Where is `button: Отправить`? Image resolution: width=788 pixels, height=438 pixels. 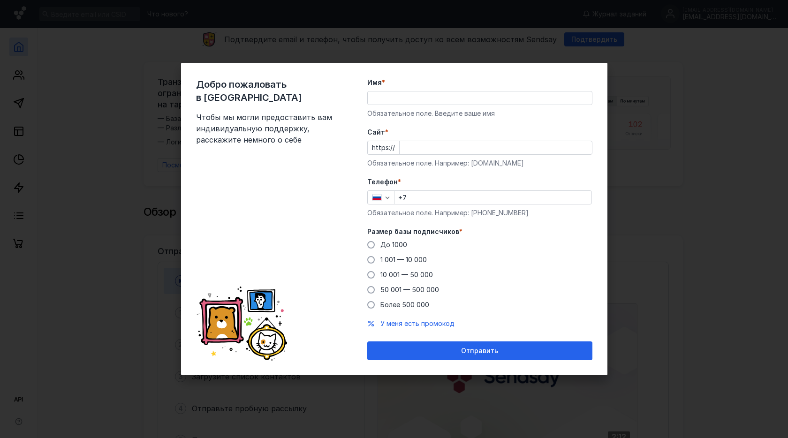
button: Отправить is located at coordinates (480, 351).